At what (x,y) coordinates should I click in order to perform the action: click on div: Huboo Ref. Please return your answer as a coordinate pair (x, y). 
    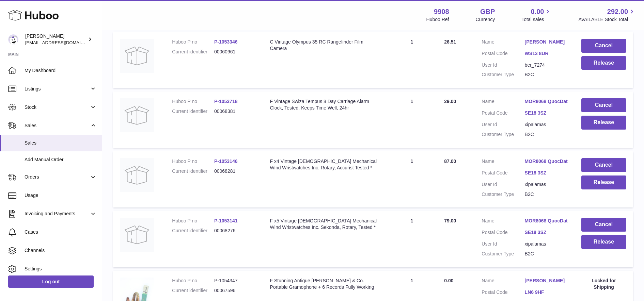
    Looking at the image, I should click on (438, 19).